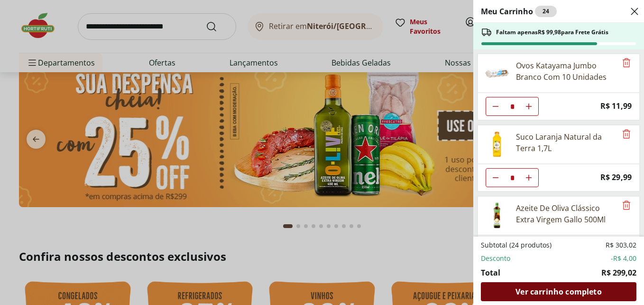 This screenshot has height=305, width=644. I want to click on div: Suco Laranja Natural da Terra 1,7L, so click(566, 142).